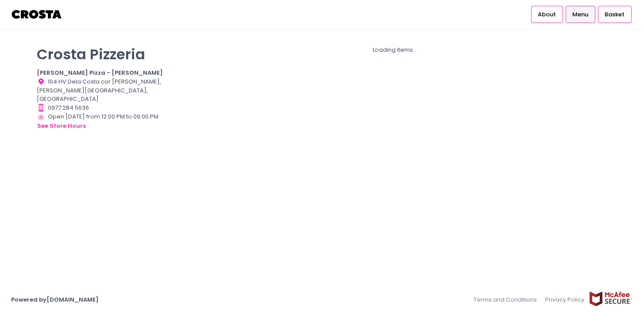 This screenshot has height=314, width=644. Describe the element at coordinates (580, 15) in the screenshot. I see `span: Menu` at that location.